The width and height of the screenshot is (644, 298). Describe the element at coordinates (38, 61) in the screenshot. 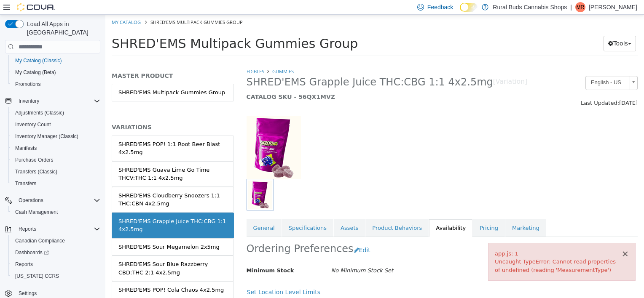

I see `a: My Catalog (Classic)` at that location.